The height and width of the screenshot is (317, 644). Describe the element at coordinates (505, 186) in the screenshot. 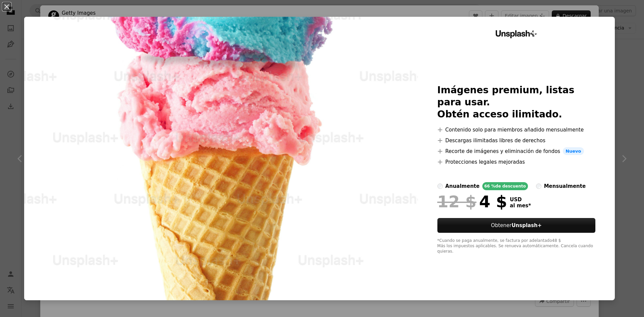

I see `div: 66 % de descuento` at that location.